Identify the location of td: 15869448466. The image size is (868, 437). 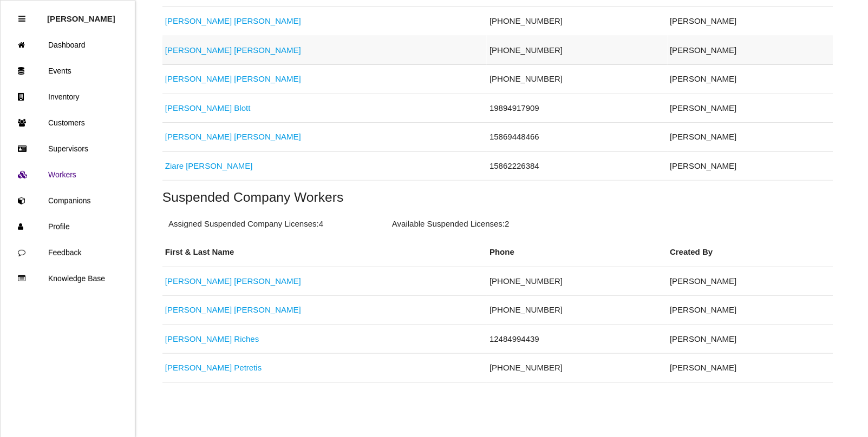
(577, 137).